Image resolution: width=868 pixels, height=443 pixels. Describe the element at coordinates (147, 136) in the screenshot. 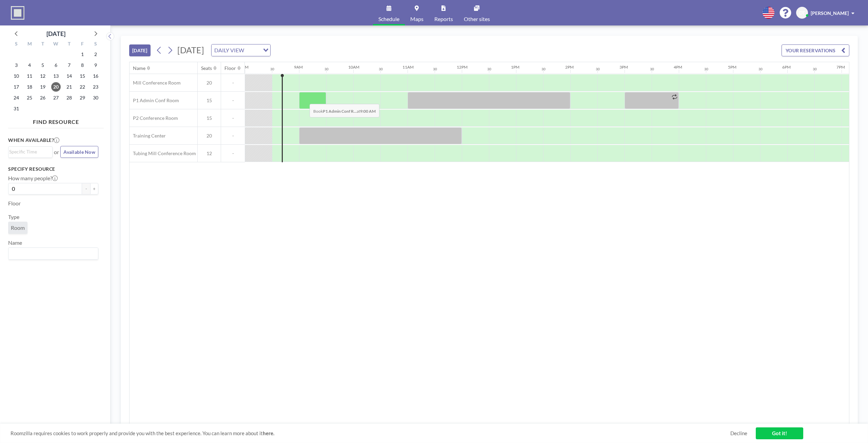

I see `span: Training Center` at that location.